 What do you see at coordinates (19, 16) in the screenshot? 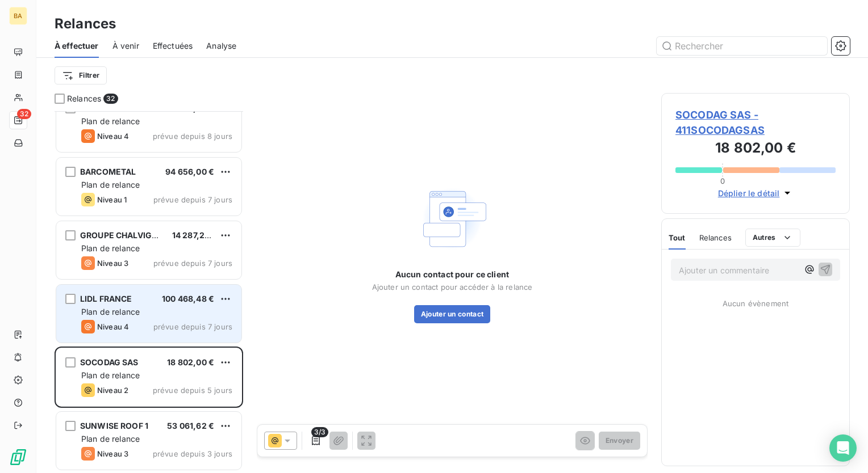
I see `div: BA` at bounding box center [19, 16].